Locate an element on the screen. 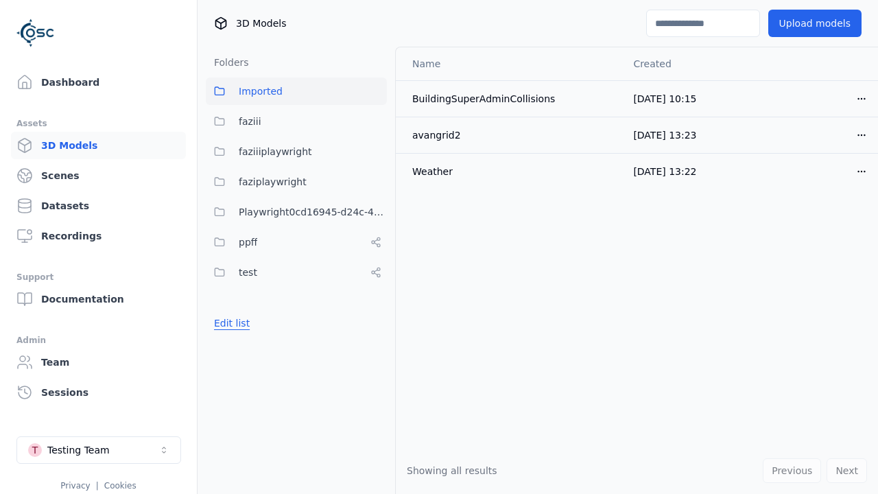 This screenshot has height=494, width=878. a: Cookies is located at coordinates (120, 485).